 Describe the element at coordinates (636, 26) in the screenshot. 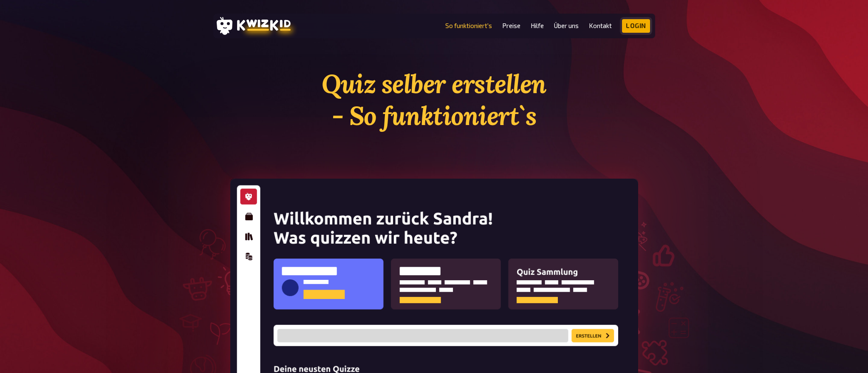

I see `a: Login` at that location.